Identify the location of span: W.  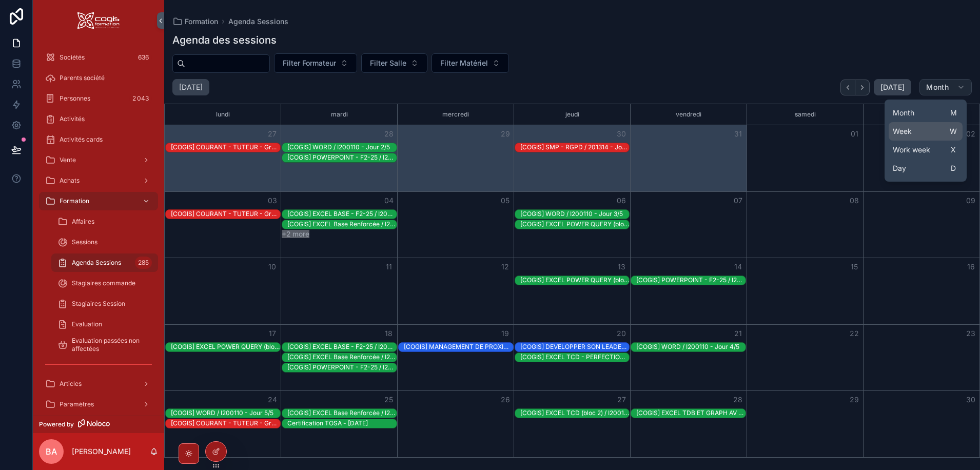
(953, 131).